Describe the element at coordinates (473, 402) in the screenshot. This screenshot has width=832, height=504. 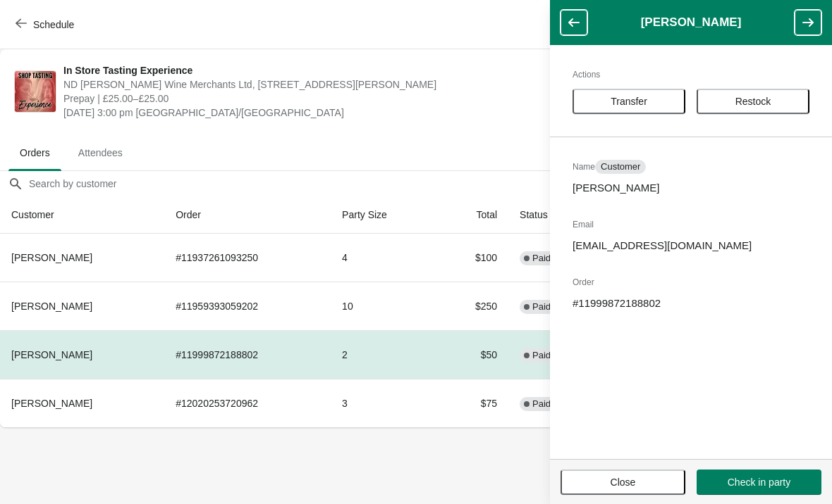
I see `td: $75` at that location.